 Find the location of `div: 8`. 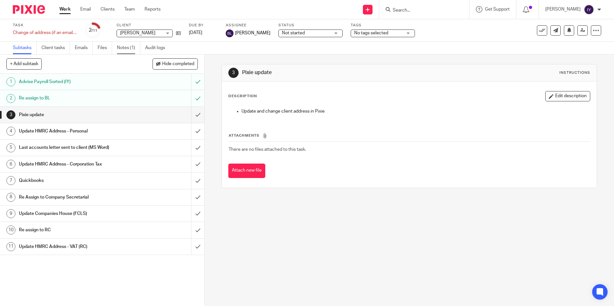

div: 8 is located at coordinates (11, 197).